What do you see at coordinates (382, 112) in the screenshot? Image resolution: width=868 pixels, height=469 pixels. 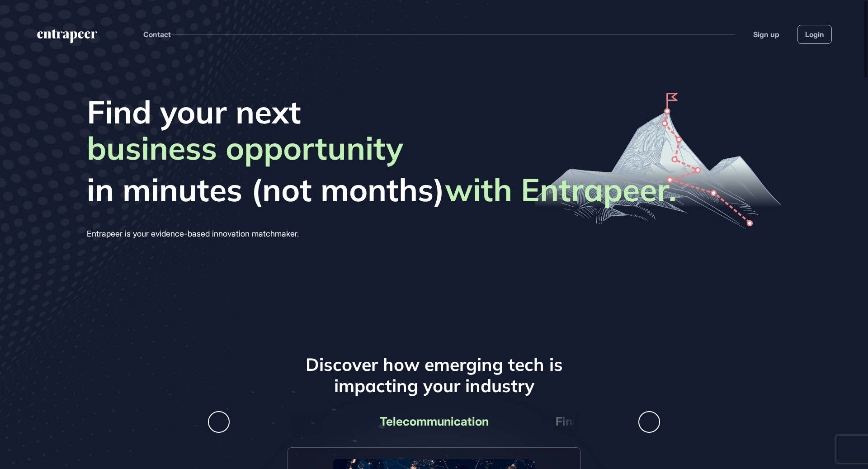 I see `span: Find your next` at bounding box center [382, 112].